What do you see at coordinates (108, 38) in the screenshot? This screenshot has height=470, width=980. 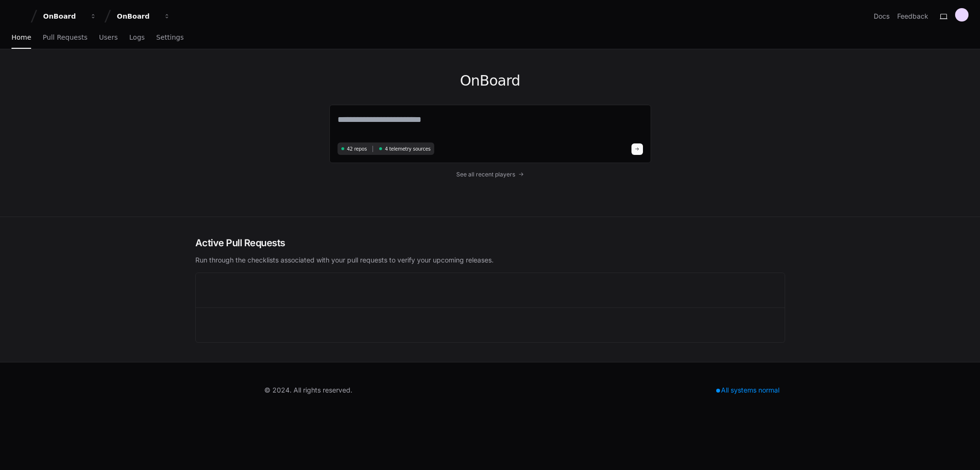 I see `a: Users` at bounding box center [108, 38].